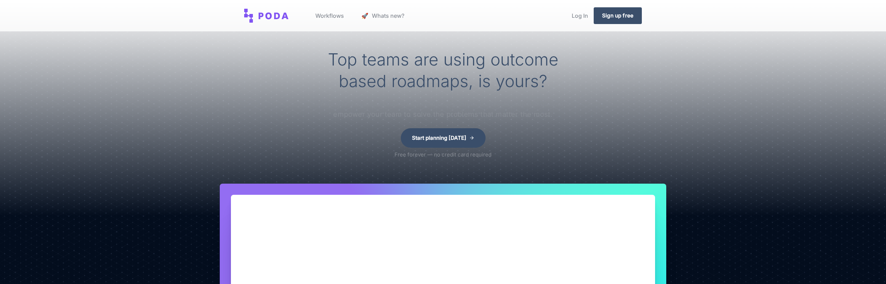  What do you see at coordinates (382, 16) in the screenshot?
I see `a: launch Whats new?` at bounding box center [382, 16].